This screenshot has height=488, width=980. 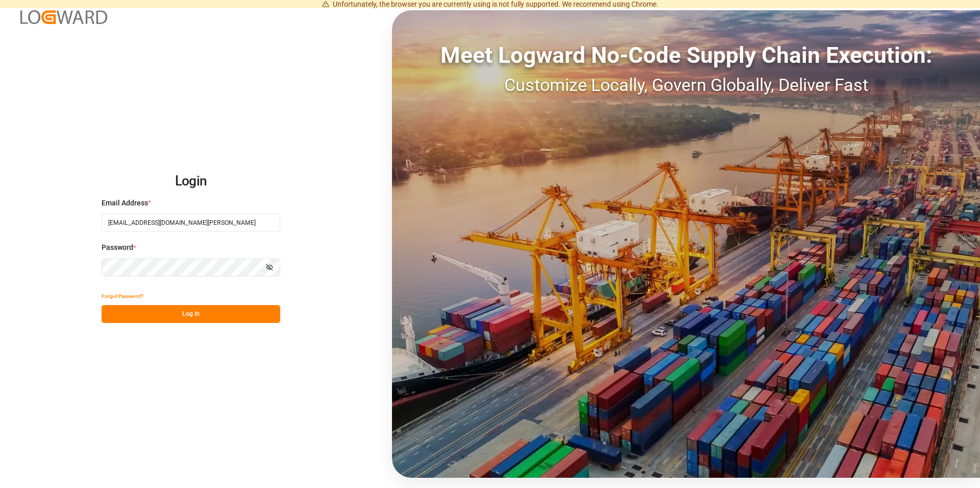 What do you see at coordinates (125, 203) in the screenshot?
I see `span: Email Address` at bounding box center [125, 203].